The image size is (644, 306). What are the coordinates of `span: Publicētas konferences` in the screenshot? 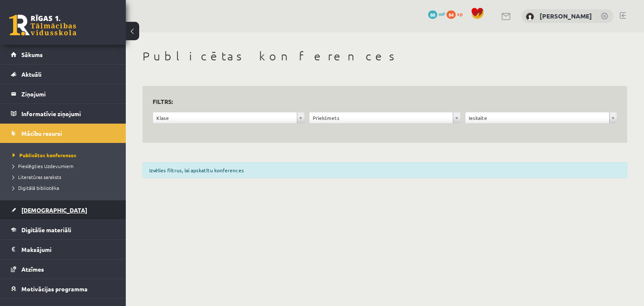 It's located at (44, 155).